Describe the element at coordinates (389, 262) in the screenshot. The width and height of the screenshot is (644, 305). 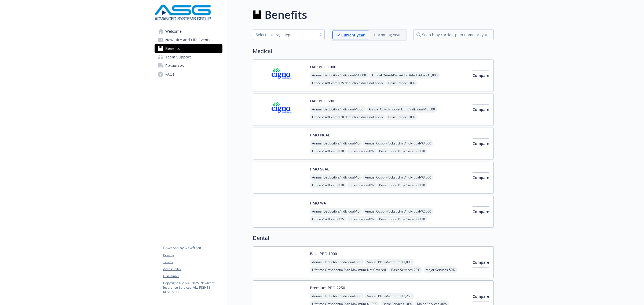
I see `span: Annual Plan Maximum - $1,000` at that location.